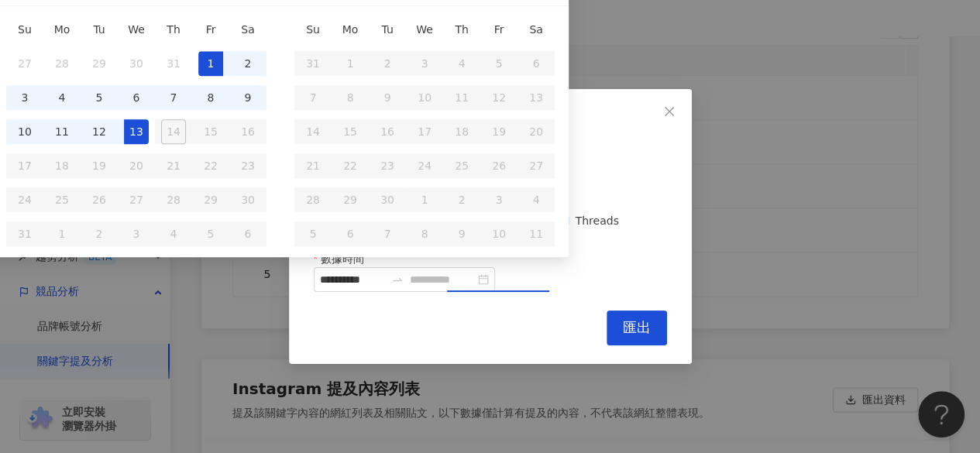 The height and width of the screenshot is (453, 980). I want to click on td: 2025-08-01, so click(211, 63).